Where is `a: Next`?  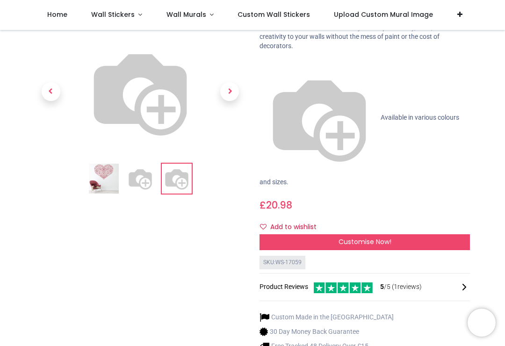
a: Next is located at coordinates (230, 92).